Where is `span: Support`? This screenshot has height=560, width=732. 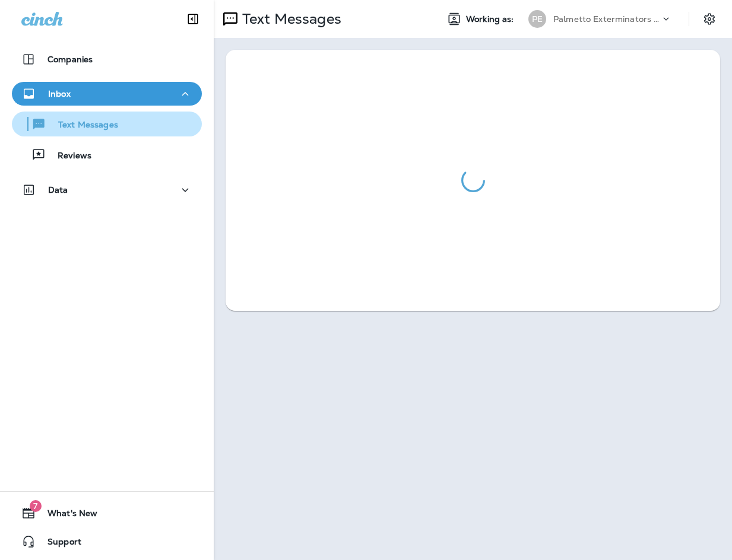 span: Support is located at coordinates (58, 544).